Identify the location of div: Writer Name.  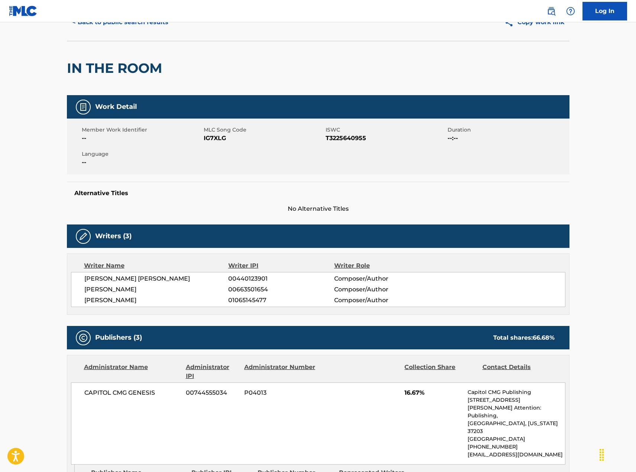
(156, 266).